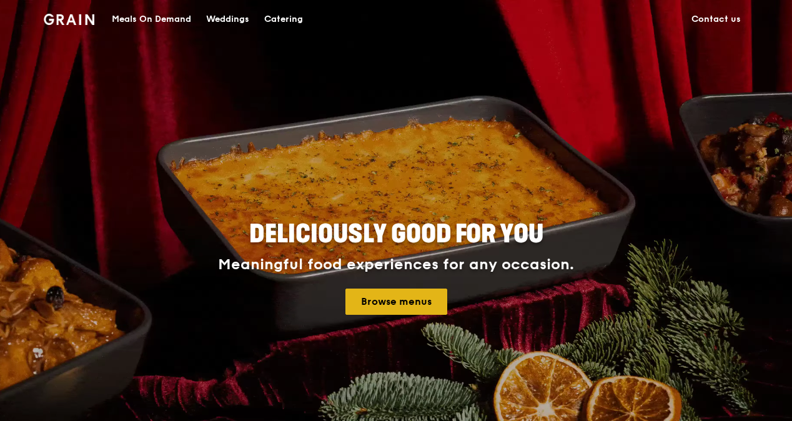 The image size is (792, 421). Describe the element at coordinates (716, 19) in the screenshot. I see `a: Contact us` at that location.